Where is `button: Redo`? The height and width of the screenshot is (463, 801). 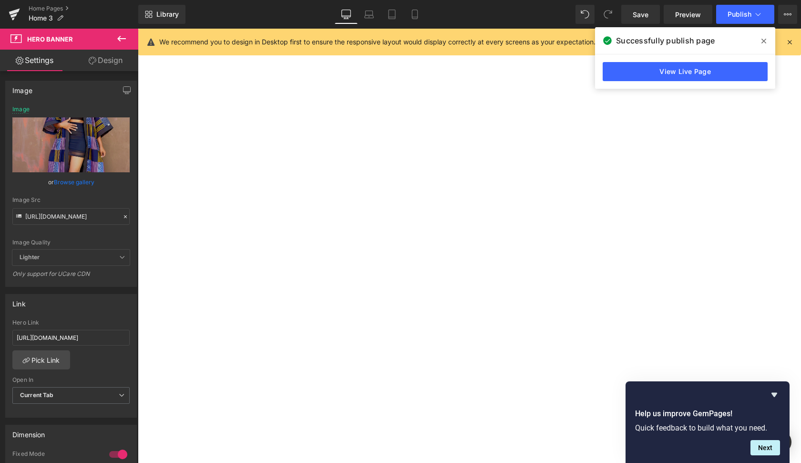 button: Redo is located at coordinates (608, 14).